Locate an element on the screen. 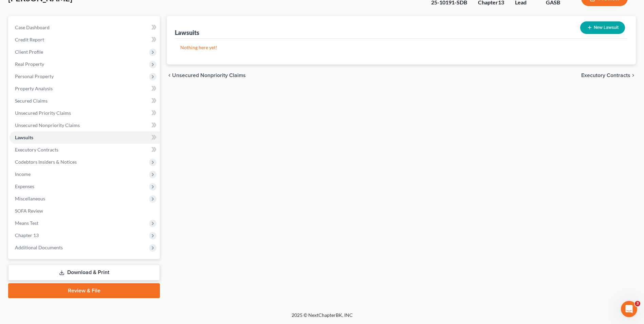 The image size is (644, 324). a: Case Dashboard is located at coordinates (85, 27).